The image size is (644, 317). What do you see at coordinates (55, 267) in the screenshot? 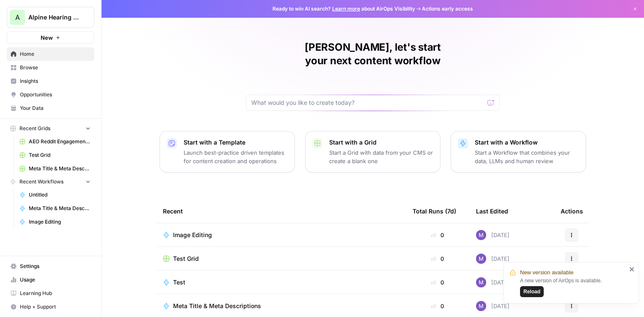
I see `span: Settings` at bounding box center [55, 267].